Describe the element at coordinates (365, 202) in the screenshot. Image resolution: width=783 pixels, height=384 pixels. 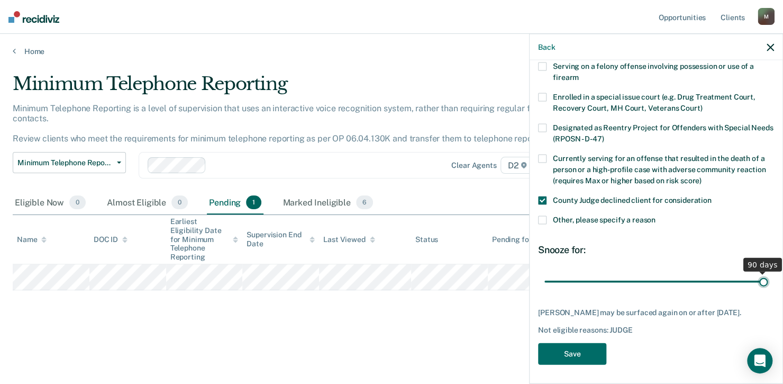
I see `span: 6` at that location.